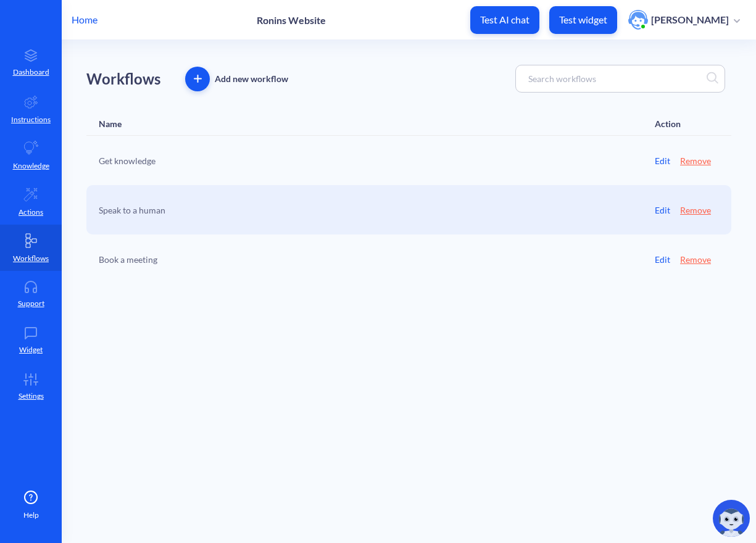 This screenshot has height=543, width=756. What do you see at coordinates (85, 20) in the screenshot?
I see `p: Home` at bounding box center [85, 20].